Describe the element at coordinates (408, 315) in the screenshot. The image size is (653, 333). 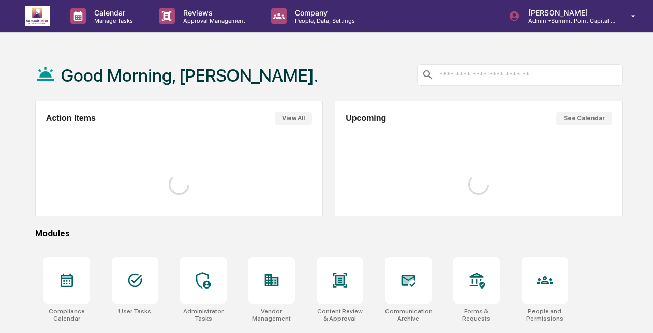
I see `div: Communications Archive` at that location.